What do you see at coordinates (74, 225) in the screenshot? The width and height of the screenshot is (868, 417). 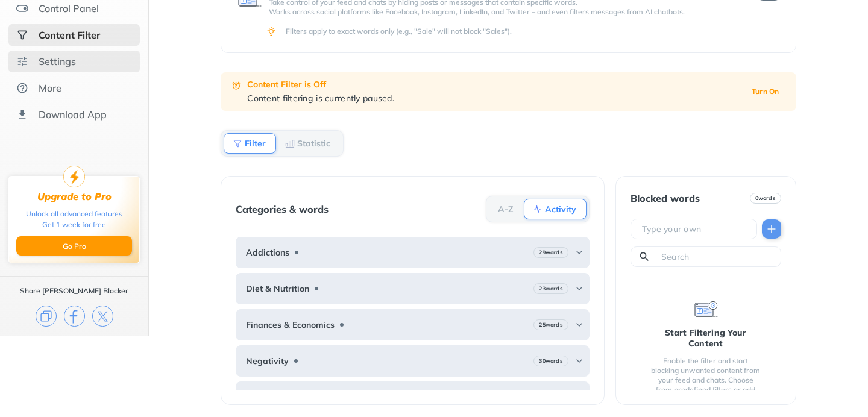 I see `div: Get 1 week for free` at bounding box center [74, 225].